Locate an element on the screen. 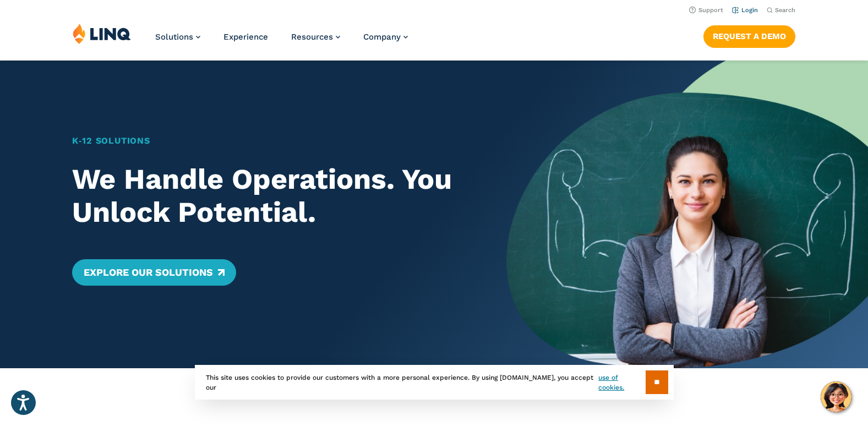  span: Experience is located at coordinates (245, 37).